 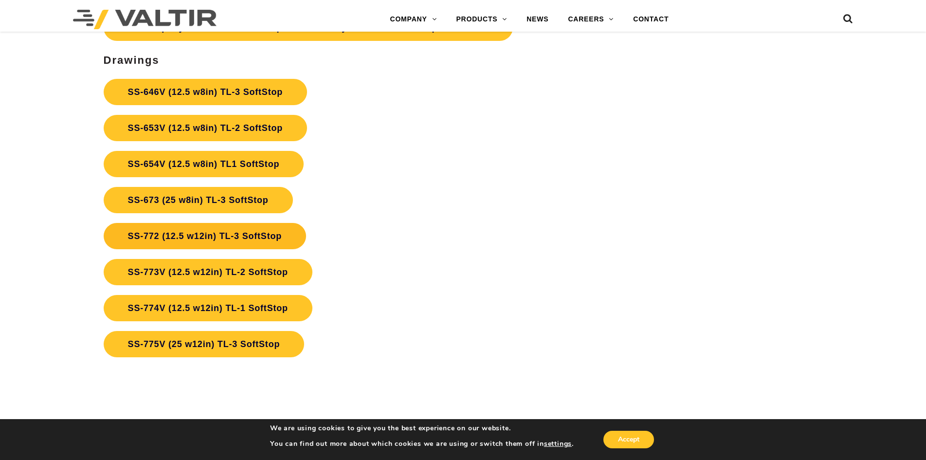 I want to click on a: SS-775V (25 w12in) TL-3 SoftStop, so click(x=204, y=344).